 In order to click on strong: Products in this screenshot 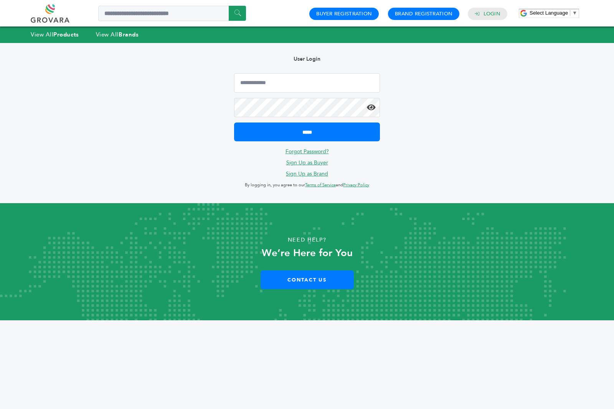, I will do `click(66, 35)`.